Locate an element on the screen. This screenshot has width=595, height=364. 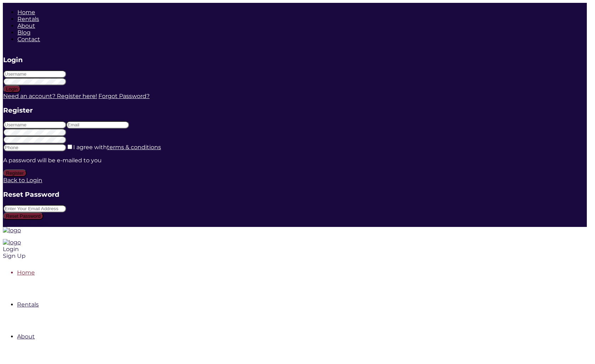
h3: Reset Password is located at coordinates (295, 195).